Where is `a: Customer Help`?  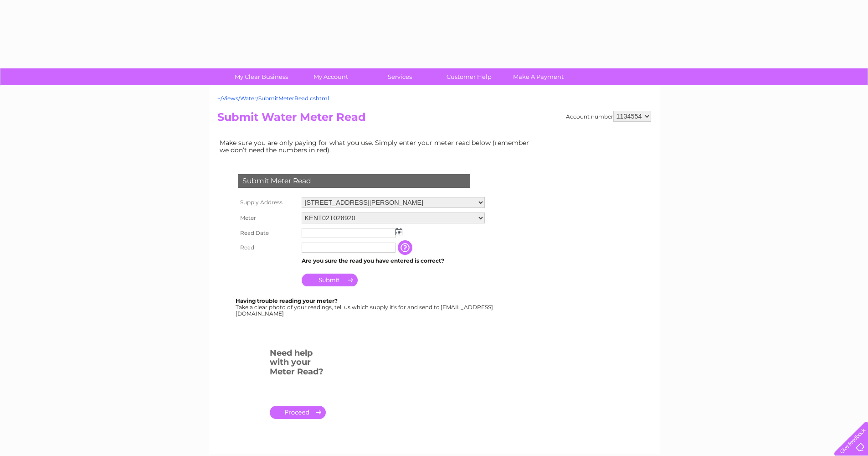 a: Customer Help is located at coordinates (469, 76).